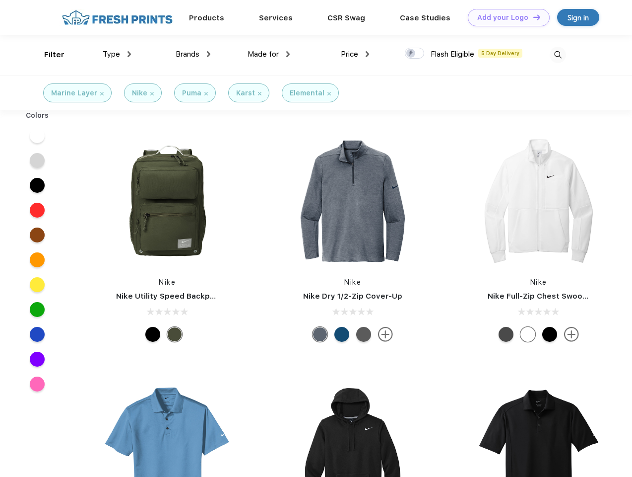  What do you see at coordinates (353, 296) in the screenshot?
I see `a: Nike Dry 1/2-Zip Cover-Up` at bounding box center [353, 296].